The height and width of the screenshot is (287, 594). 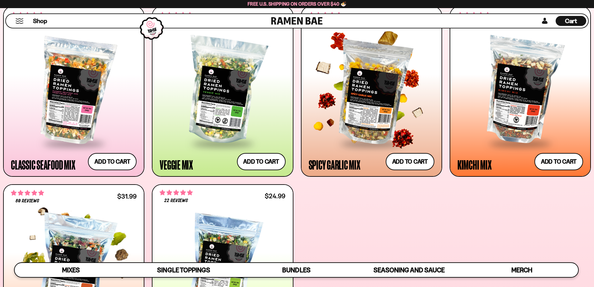 What do you see at coordinates (176, 164) in the screenshot?
I see `div: Veggie Mix` at bounding box center [176, 164].